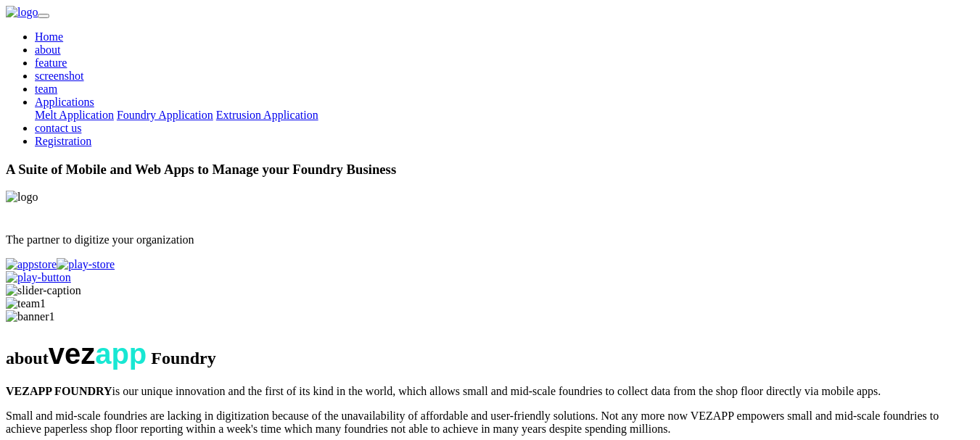 The width and height of the screenshot is (980, 440). I want to click on h3: A Suite of Mobile and Web Apps to Manage your Foundry Business, so click(489, 169).